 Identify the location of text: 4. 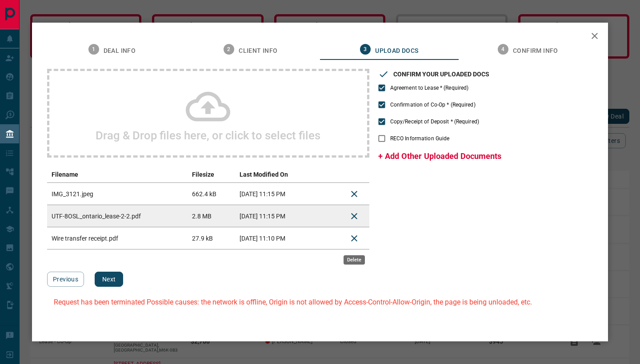
(502, 49).